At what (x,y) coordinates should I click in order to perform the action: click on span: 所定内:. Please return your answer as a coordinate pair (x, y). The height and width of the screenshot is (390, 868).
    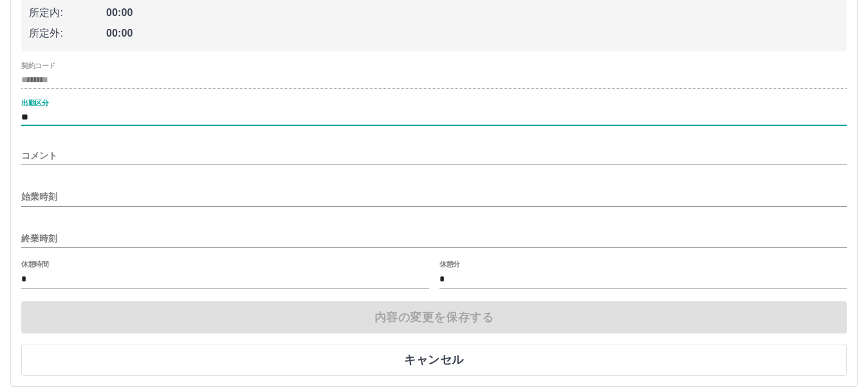
    Looking at the image, I should click on (67, 13).